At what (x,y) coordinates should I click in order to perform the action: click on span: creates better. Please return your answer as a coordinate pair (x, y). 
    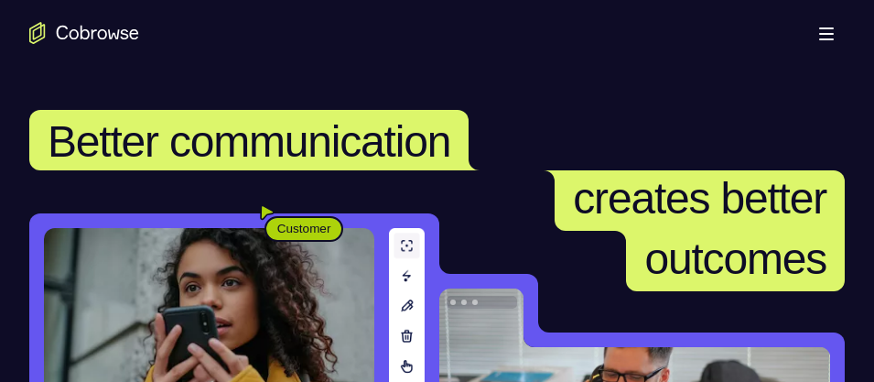
    Looking at the image, I should click on (700, 198).